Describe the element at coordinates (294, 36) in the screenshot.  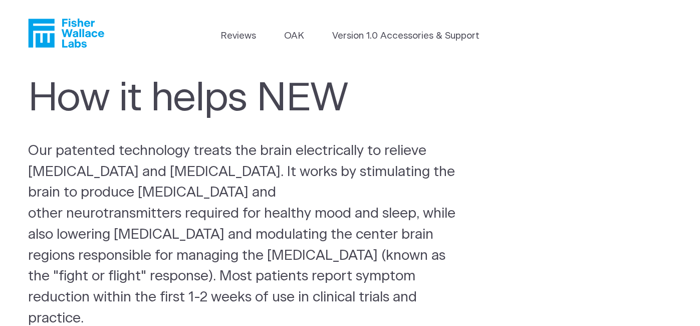
I see `a: OAK` at that location.